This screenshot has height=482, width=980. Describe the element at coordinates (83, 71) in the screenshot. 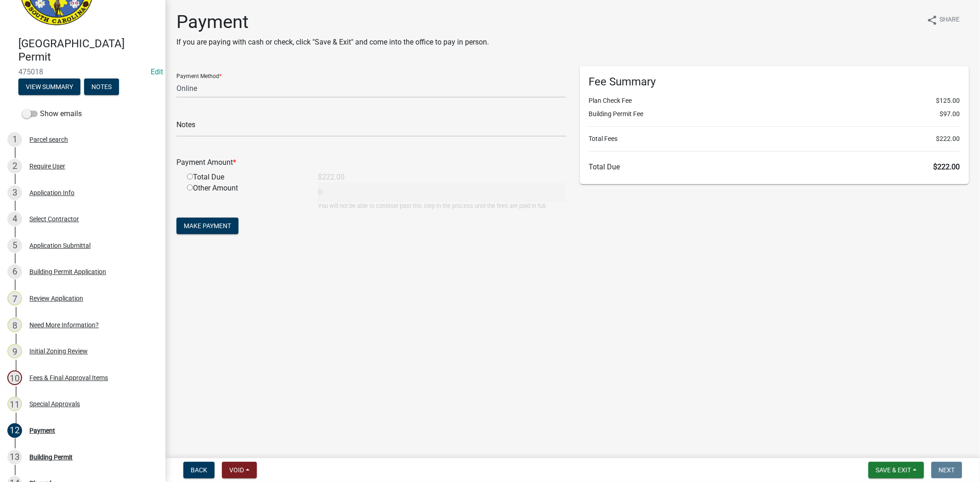

I see `span: 475018` at that location.